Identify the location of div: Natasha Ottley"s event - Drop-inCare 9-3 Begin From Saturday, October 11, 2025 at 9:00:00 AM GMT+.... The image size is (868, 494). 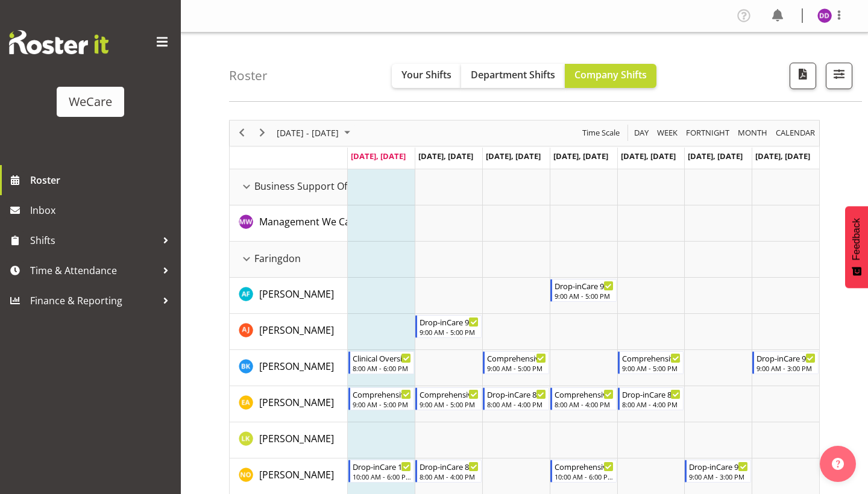
(718, 472).